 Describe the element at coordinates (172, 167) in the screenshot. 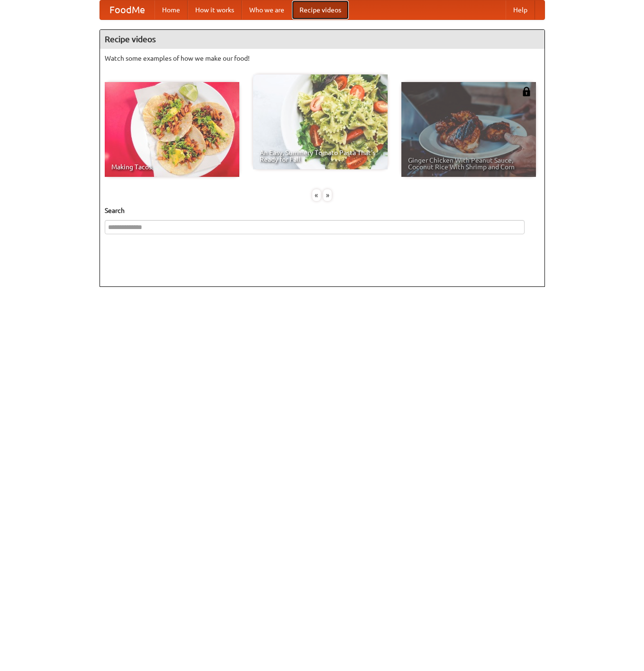

I see `span: Making Tacos` at that location.